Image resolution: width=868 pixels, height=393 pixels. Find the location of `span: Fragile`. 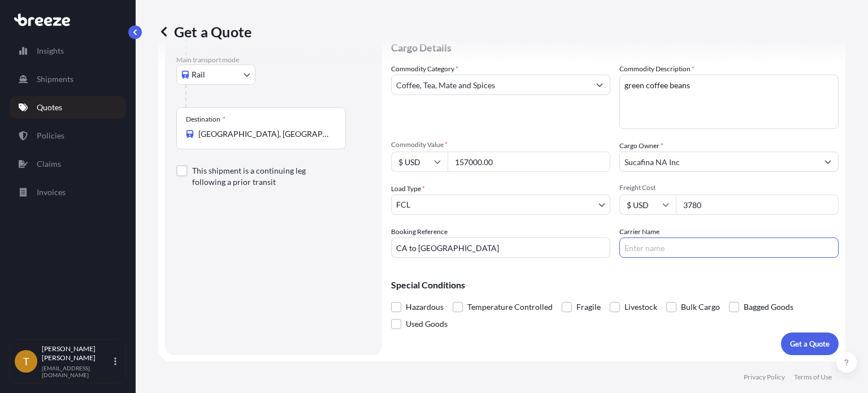

span: Fragile is located at coordinates (588, 307).